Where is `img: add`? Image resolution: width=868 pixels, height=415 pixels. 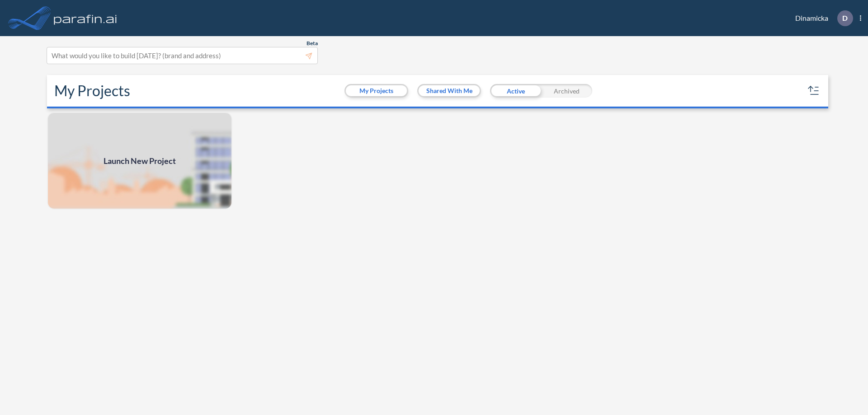
img: add is located at coordinates (139, 161).